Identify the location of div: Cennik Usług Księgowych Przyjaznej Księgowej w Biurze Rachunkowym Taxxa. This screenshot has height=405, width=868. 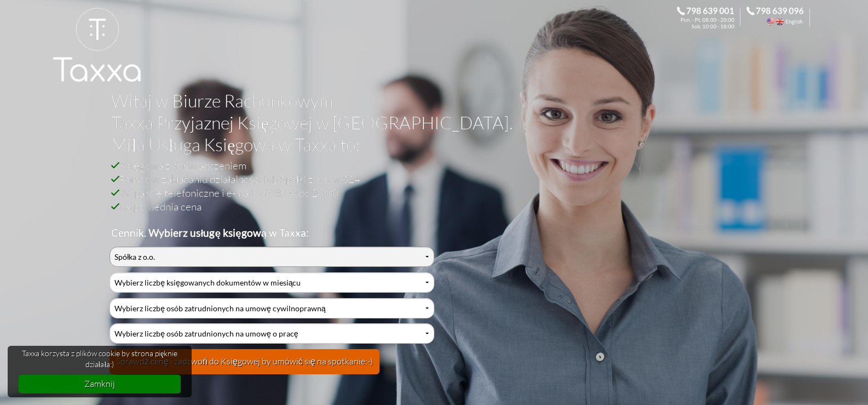
(272, 313).